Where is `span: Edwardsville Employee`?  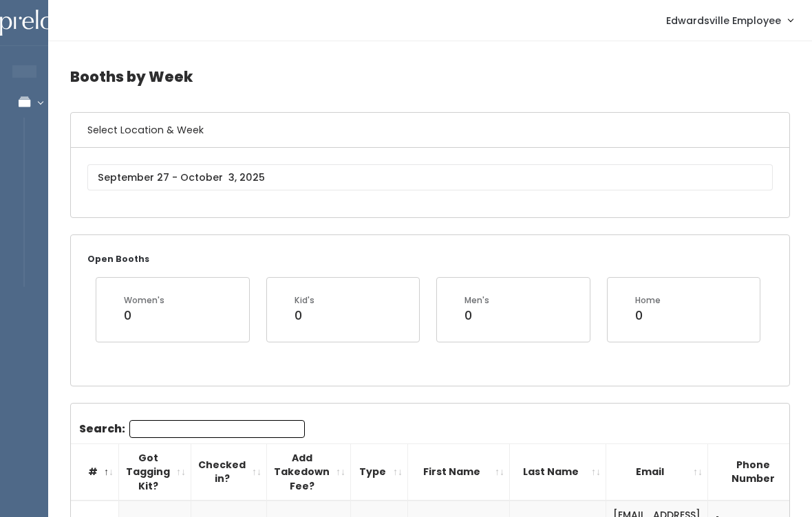 span: Edwardsville Employee is located at coordinates (723, 20).